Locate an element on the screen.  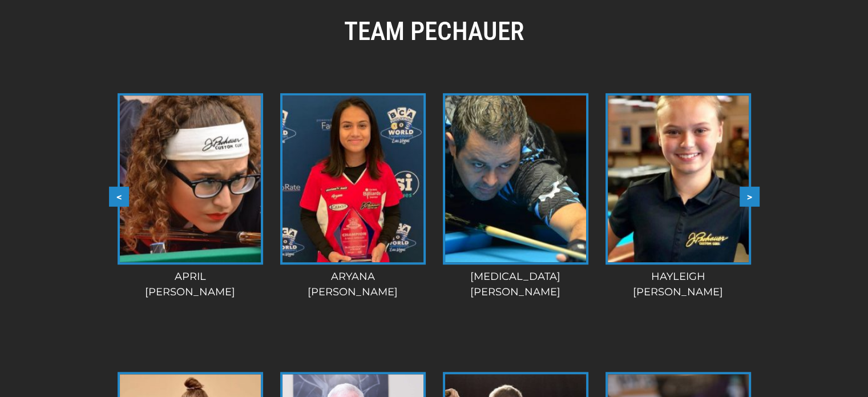
img: April-225x320.jpg is located at coordinates (190, 179).